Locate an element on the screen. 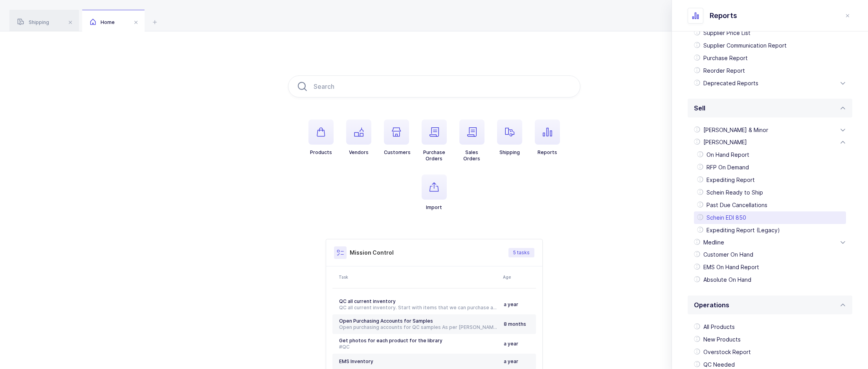 This screenshot has height=369, width=868. div: Task is located at coordinates (419, 277).